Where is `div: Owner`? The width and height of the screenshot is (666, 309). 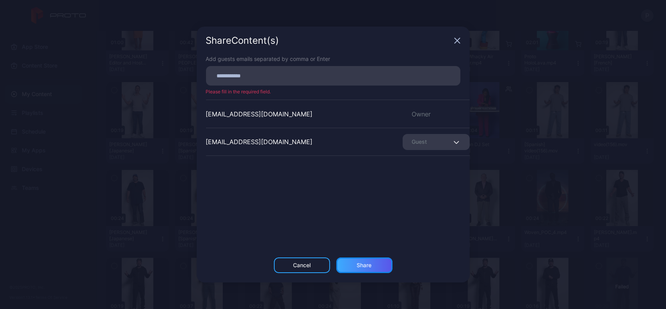
div: Owner is located at coordinates (436, 114).